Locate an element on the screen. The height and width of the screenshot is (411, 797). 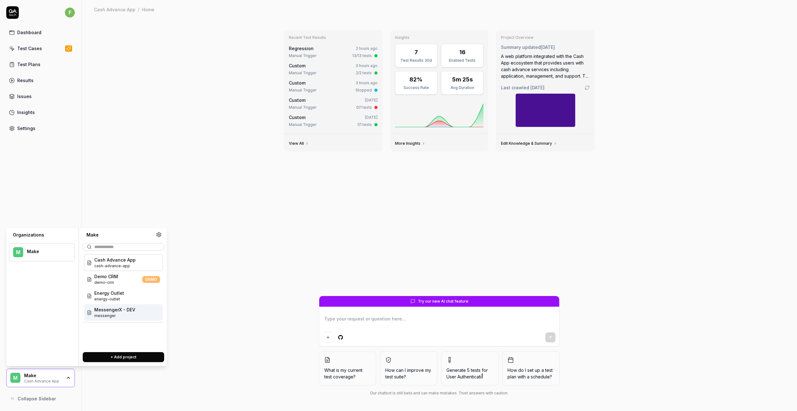
span: Try our new AI chat feature is located at coordinates (443, 301).